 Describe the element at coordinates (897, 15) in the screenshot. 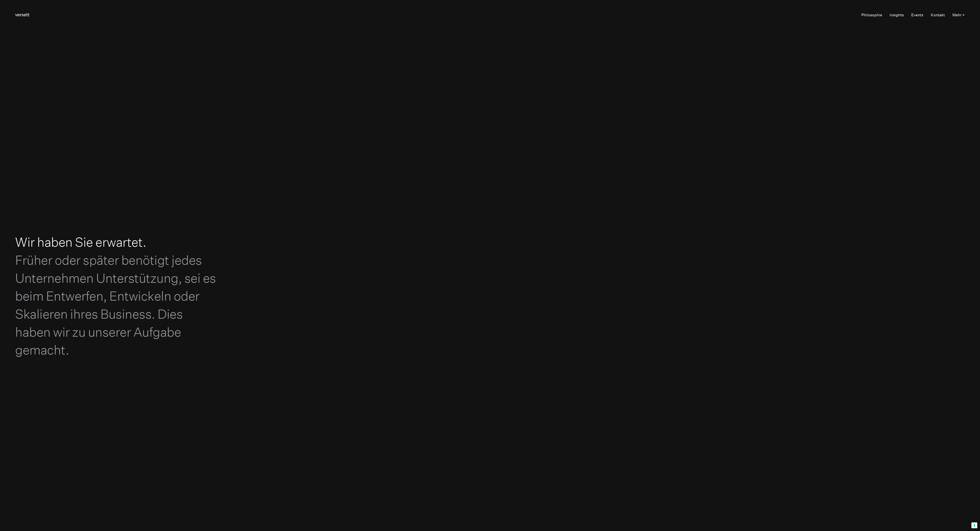

I see `a: Insights` at that location.